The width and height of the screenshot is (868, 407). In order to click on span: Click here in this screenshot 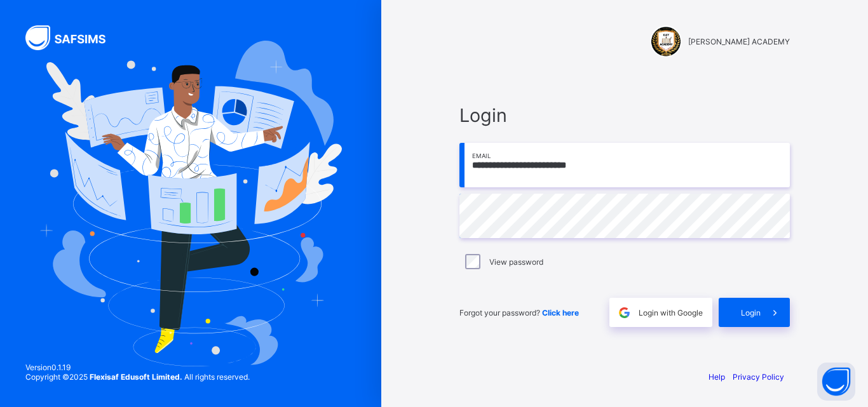, I will do `click(560, 312)`.